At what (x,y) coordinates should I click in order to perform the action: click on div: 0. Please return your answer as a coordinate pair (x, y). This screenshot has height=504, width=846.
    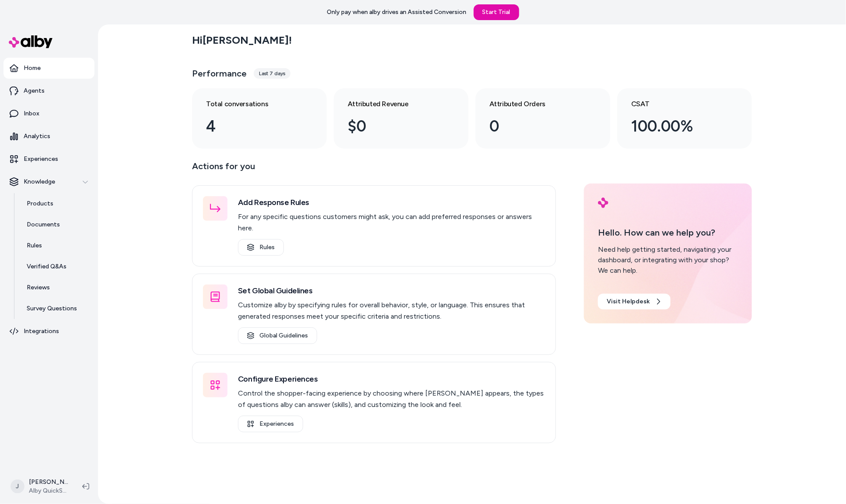
    Looking at the image, I should click on (536, 127).